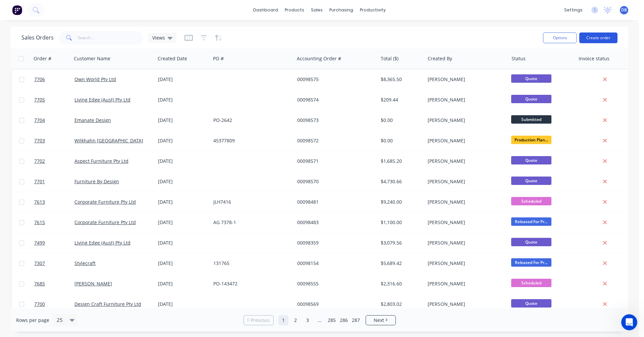 The width and height of the screenshot is (644, 337). Describe the element at coordinates (574, 10) in the screenshot. I see `div: settings` at that location.